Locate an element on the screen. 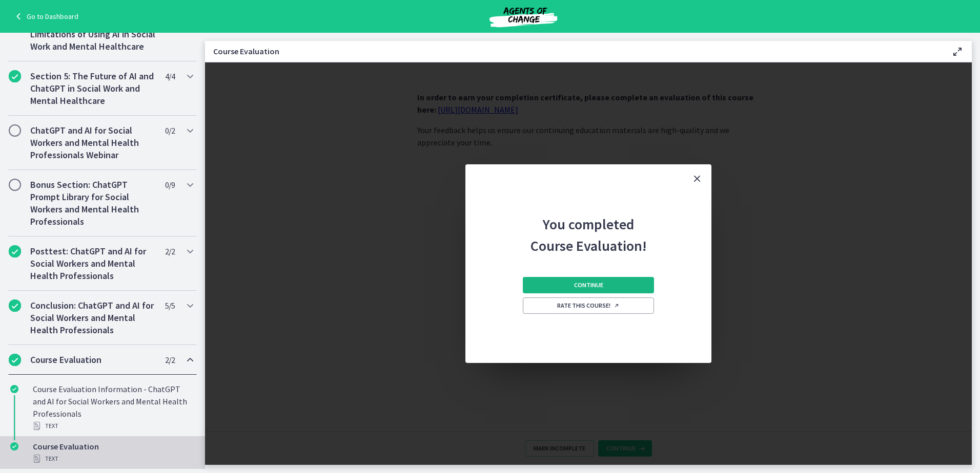 The width and height of the screenshot is (980, 473). h2: Section 5: The Future of AI and ChatGPT in Social Work and Mental Healthcare is located at coordinates (92, 88).